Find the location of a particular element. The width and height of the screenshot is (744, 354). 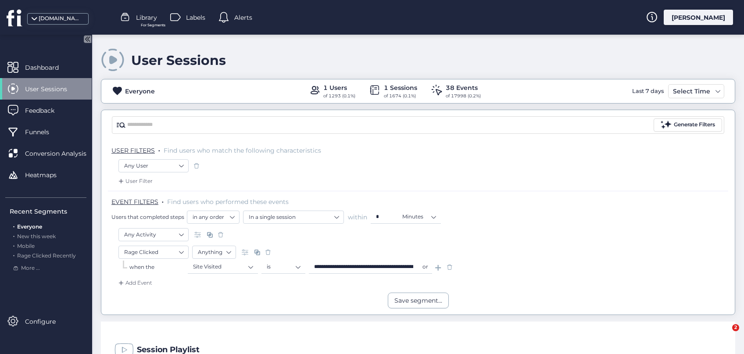

span: Funnels is located at coordinates (43, 132).